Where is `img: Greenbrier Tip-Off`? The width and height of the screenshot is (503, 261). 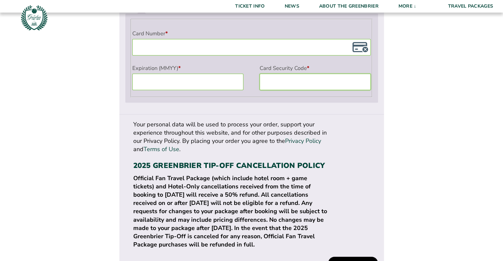 img: Greenbrier Tip-Off is located at coordinates (34, 18).